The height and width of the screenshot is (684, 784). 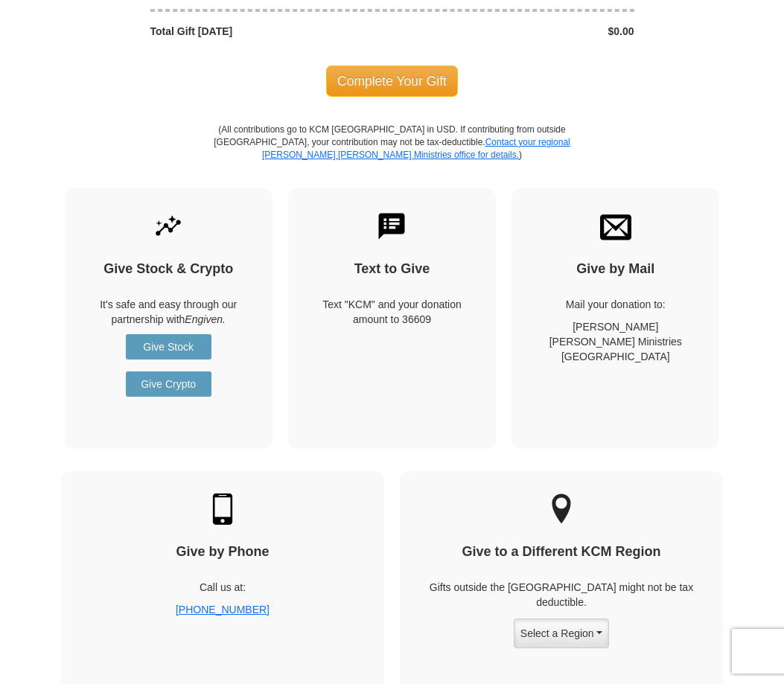 I want to click on p: Mail your donation to:, so click(x=615, y=305).